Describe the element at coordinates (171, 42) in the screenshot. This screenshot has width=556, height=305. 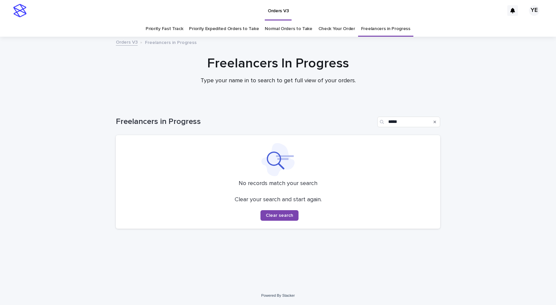
I see `p: Freelancers in Progress` at that location.